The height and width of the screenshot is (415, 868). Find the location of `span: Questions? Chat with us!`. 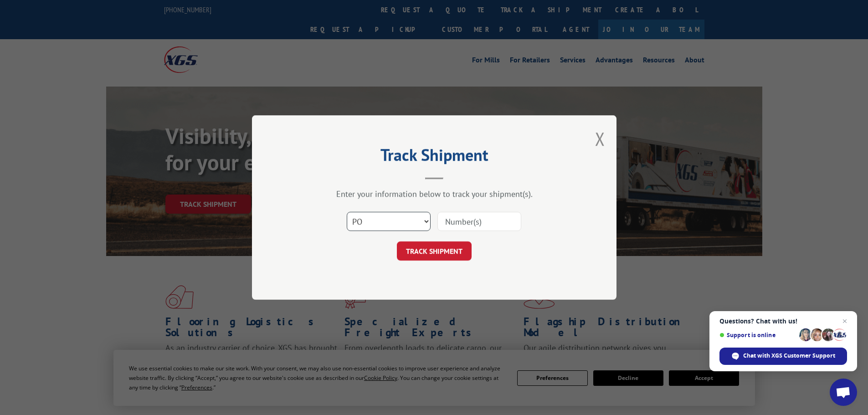

span: Questions? Chat with us! is located at coordinates (784, 321).